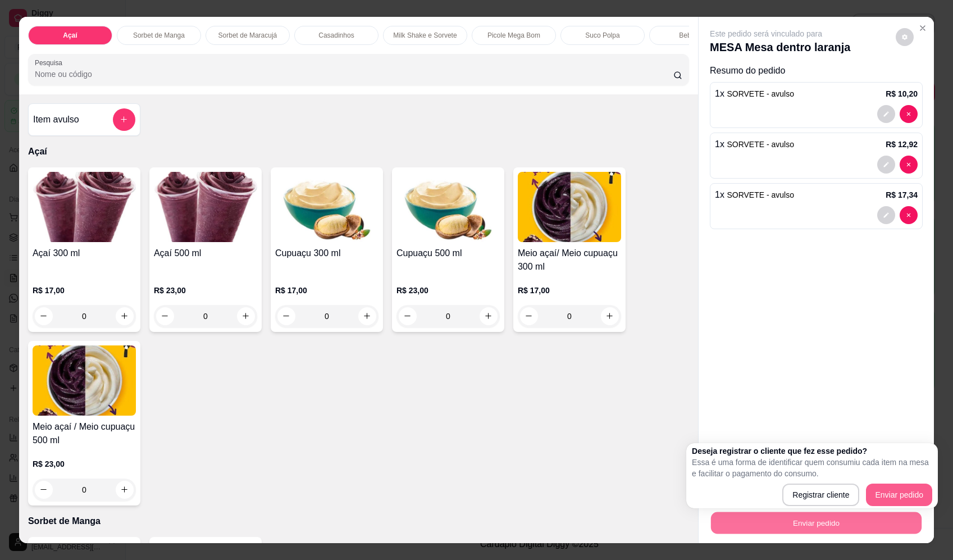 The width and height of the screenshot is (953, 560). What do you see at coordinates (84, 434) in the screenshot?
I see `h4: Meio açaí / Meio cupuaçu 500 ml` at bounding box center [84, 434].